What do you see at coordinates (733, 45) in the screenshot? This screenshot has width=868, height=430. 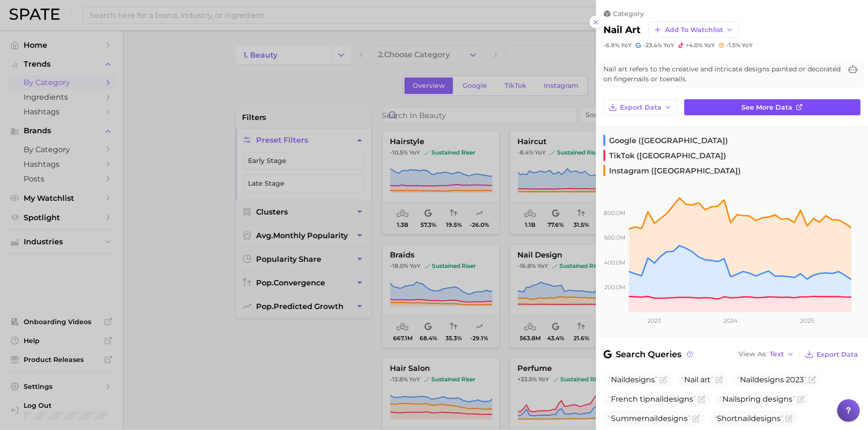 I see `span: -1.5%` at bounding box center [733, 45].